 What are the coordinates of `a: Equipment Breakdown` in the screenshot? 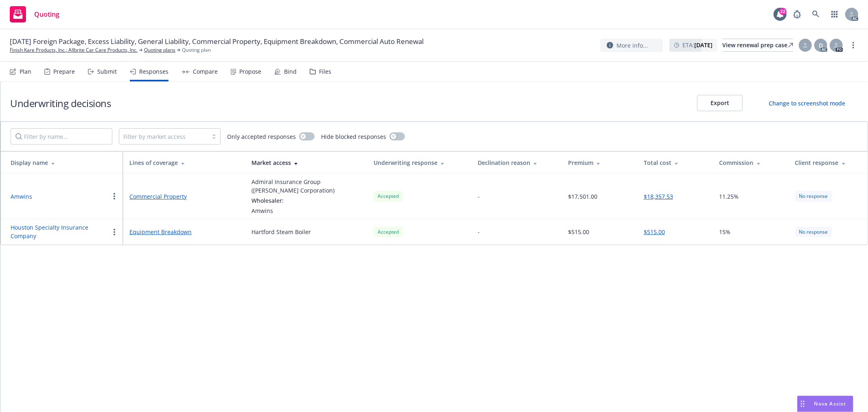 It's located at (184, 232).